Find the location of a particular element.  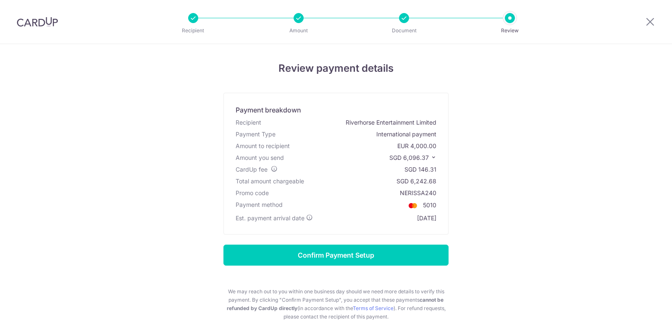

div: Recipient is located at coordinates (248, 123).